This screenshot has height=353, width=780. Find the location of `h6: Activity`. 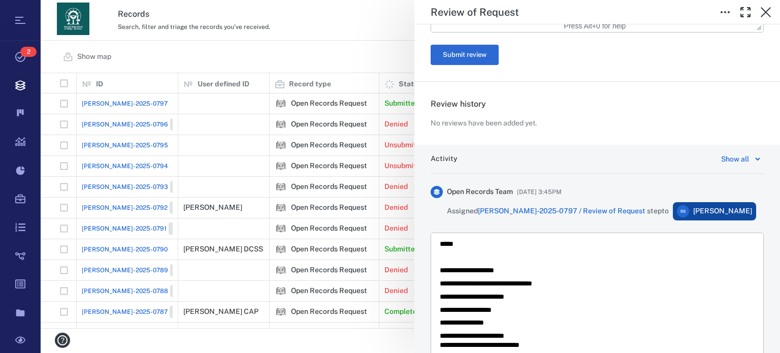

h6: Activity is located at coordinates (444, 159).